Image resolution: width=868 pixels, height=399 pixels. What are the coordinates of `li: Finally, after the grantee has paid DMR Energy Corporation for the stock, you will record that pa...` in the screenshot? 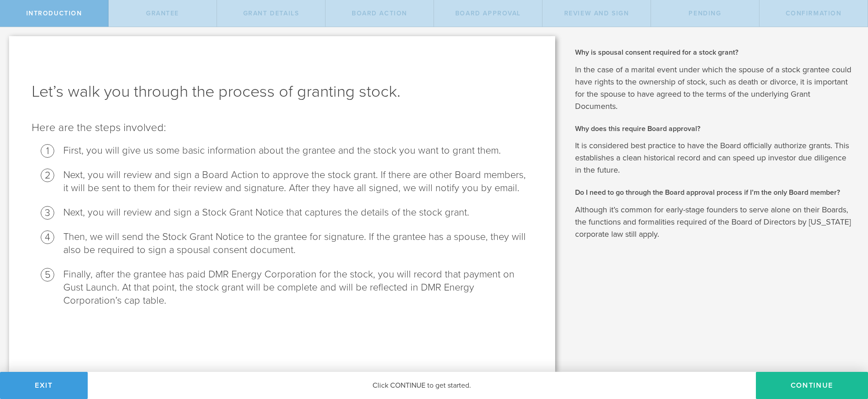 It's located at (298, 287).